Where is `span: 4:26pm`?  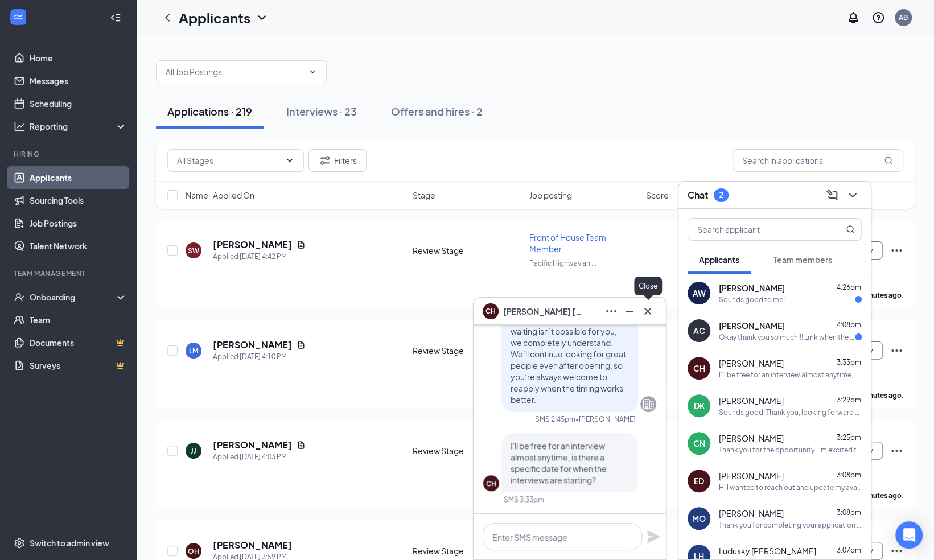
span: 4:26pm is located at coordinates (849, 287).